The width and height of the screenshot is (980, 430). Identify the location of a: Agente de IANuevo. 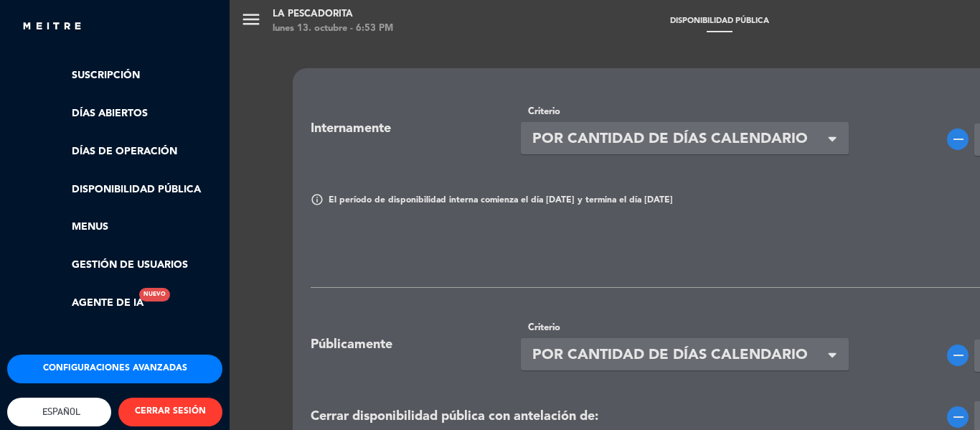
(90, 303).